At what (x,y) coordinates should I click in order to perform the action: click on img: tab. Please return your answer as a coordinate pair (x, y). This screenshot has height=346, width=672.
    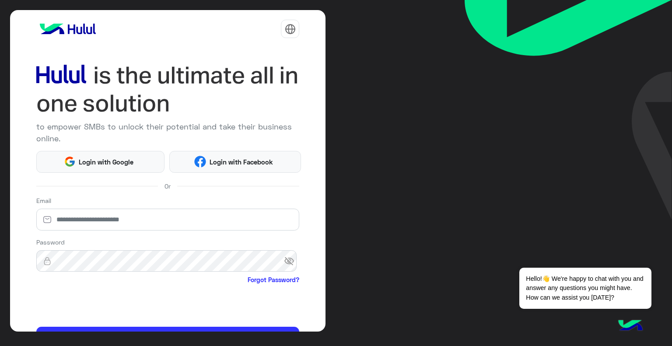
    Looking at the image, I should click on (290, 29).